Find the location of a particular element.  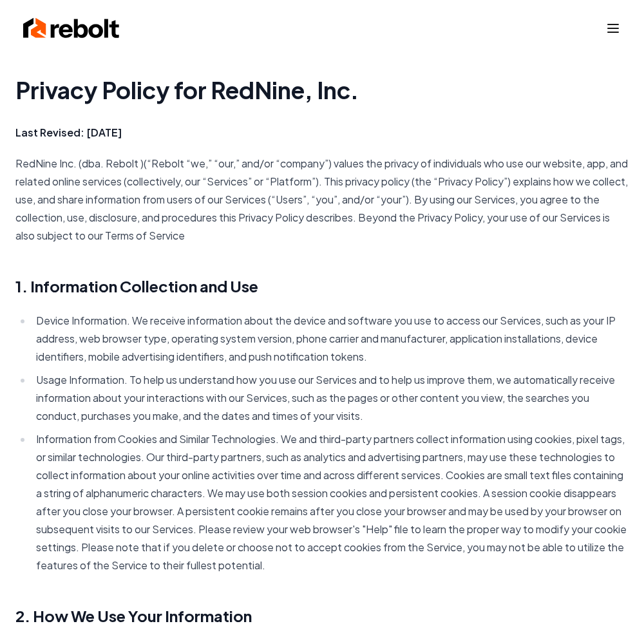

h1: Privacy Policy for RedNine, Inc. is located at coordinates (322, 90).